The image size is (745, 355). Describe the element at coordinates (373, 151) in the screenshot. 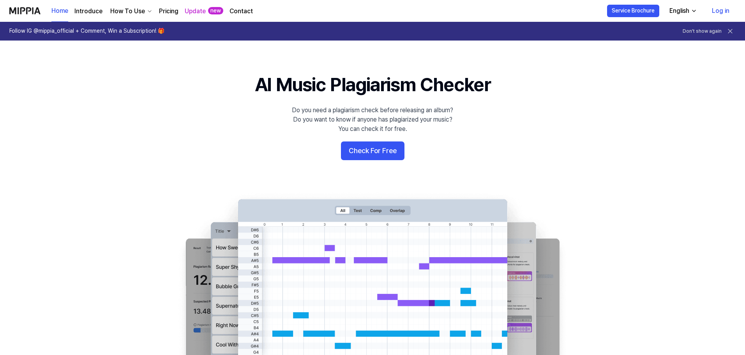

I see `button: Check For Free` at that location.